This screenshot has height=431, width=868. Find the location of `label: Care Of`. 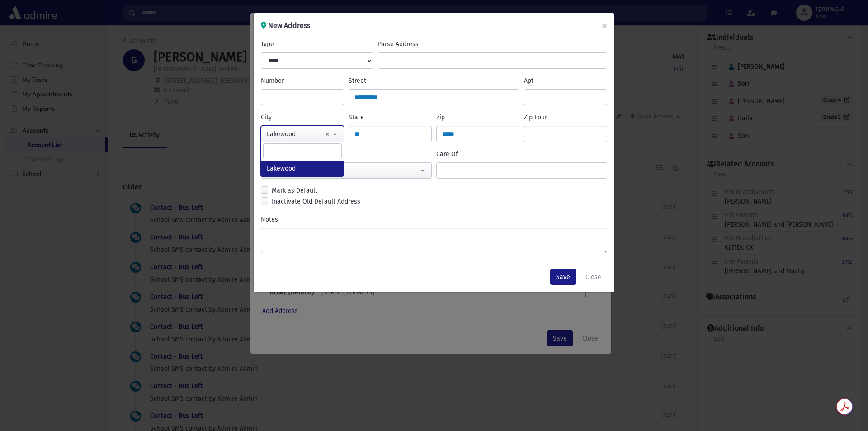

label: Care Of is located at coordinates (447, 154).